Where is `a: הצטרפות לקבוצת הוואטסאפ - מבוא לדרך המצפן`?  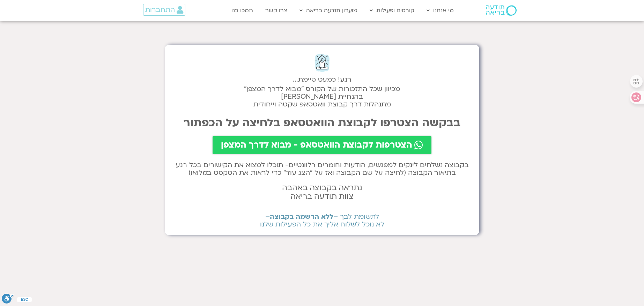 a: הצטרפות לקבוצת הוואטסאפ - מבוא לדרך המצפן is located at coordinates (322, 145).